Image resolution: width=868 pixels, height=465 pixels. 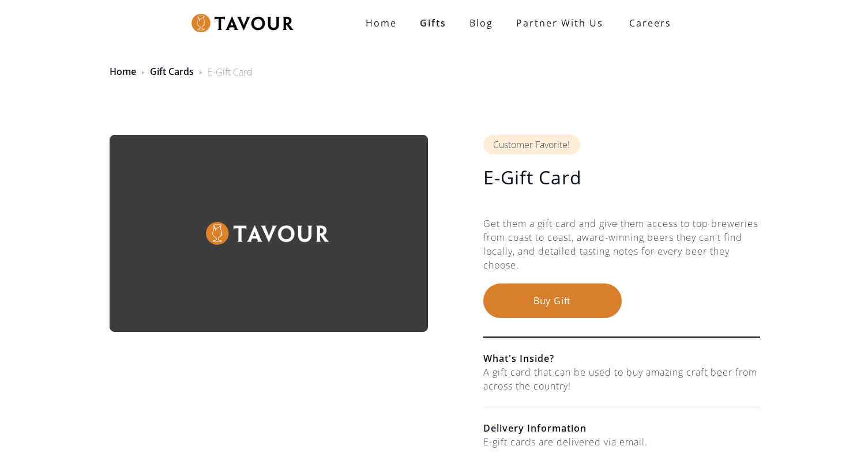 What do you see at coordinates (172, 72) in the screenshot?
I see `a: Gift Cards` at bounding box center [172, 72].